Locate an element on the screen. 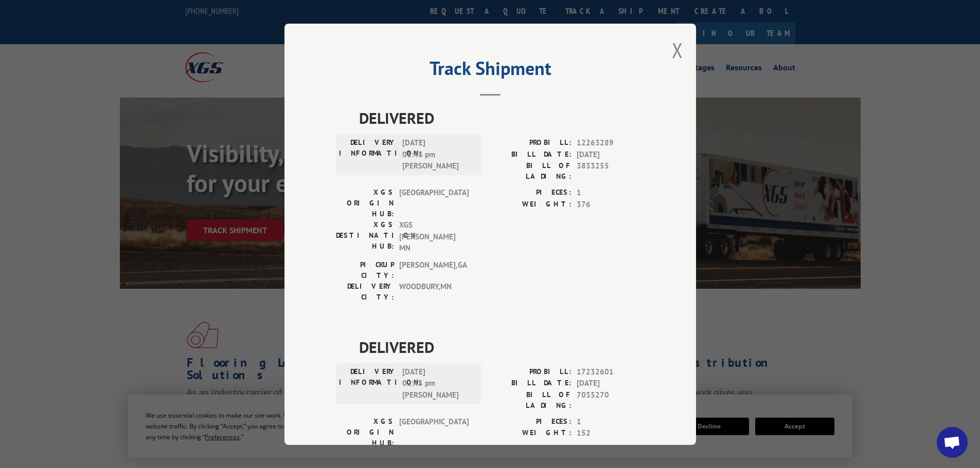 Image resolution: width=980 pixels, height=468 pixels. label: DELIVERY CITY: is located at coordinates (365, 292).